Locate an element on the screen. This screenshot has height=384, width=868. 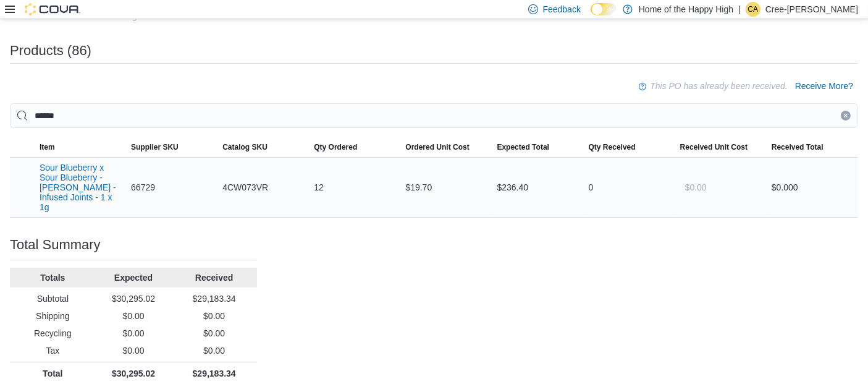
button: Catalog SKU is located at coordinates (263, 147).